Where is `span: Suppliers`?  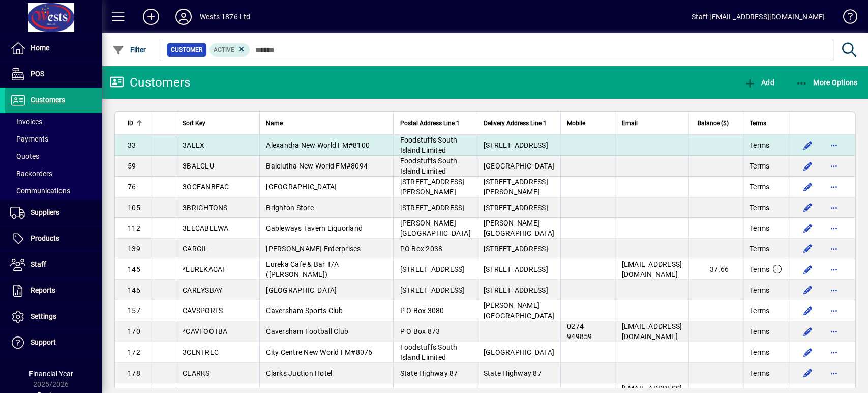
span: Suppliers is located at coordinates (45, 212).